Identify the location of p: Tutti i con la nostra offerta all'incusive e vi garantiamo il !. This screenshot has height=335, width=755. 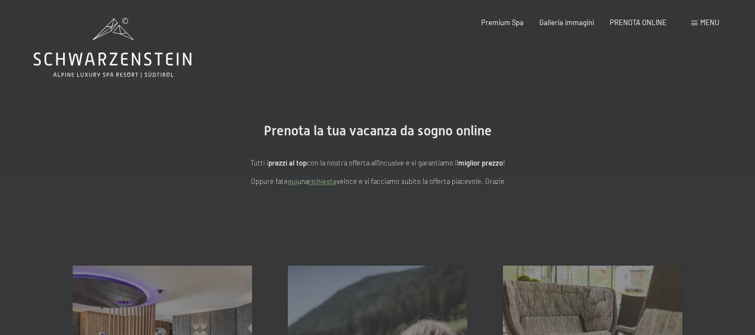
(378, 163).